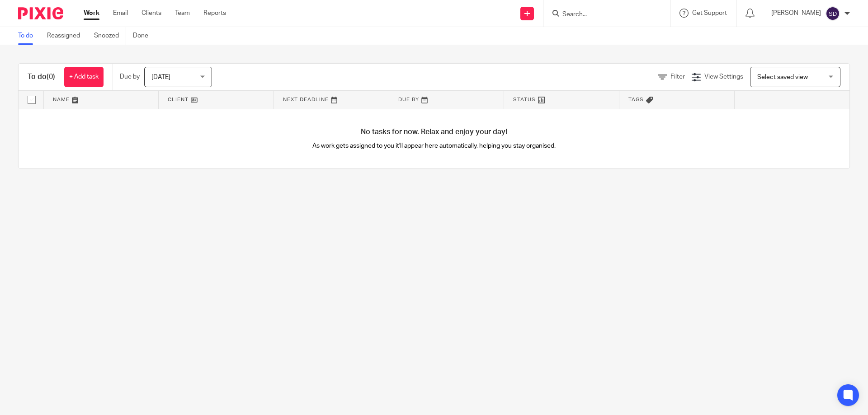 The width and height of the screenshot is (868, 415). Describe the element at coordinates (110, 36) in the screenshot. I see `a: Snoozed` at that location.